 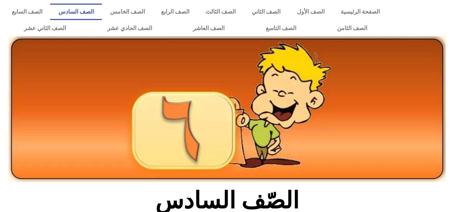 I want to click on a: الصف السادس, so click(x=76, y=12).